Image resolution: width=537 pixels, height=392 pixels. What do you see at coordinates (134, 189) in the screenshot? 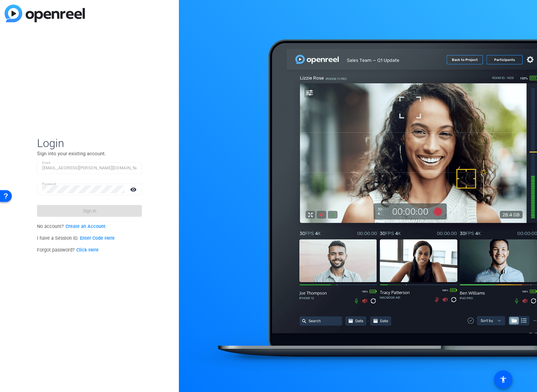
I see `mat-icon: visibility` at bounding box center [134, 189].